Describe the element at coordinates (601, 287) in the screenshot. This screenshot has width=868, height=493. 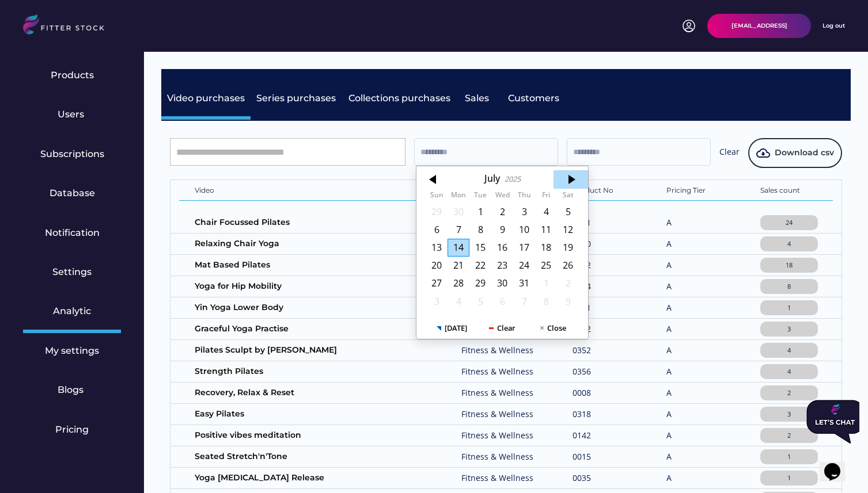
I see `div: 0004` at that location.